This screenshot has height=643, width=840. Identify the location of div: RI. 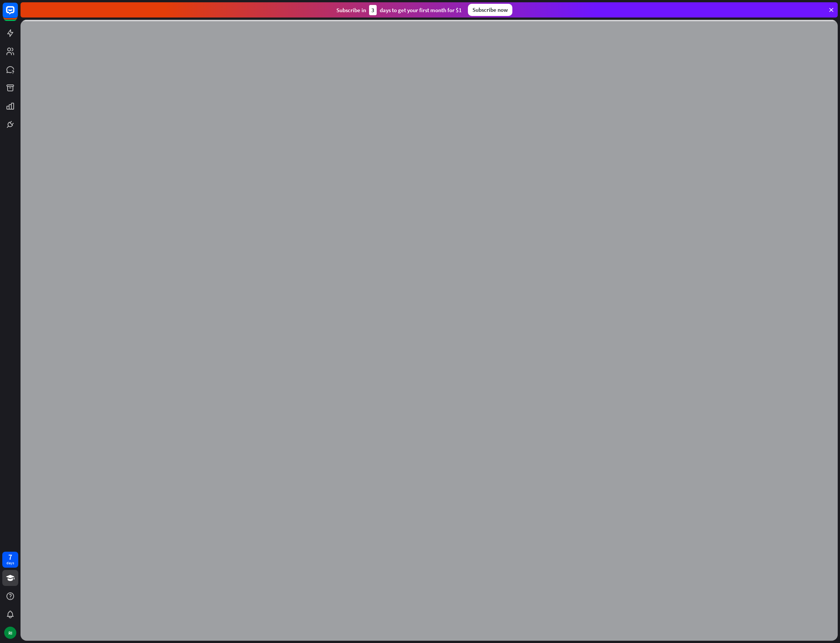
(10, 632).